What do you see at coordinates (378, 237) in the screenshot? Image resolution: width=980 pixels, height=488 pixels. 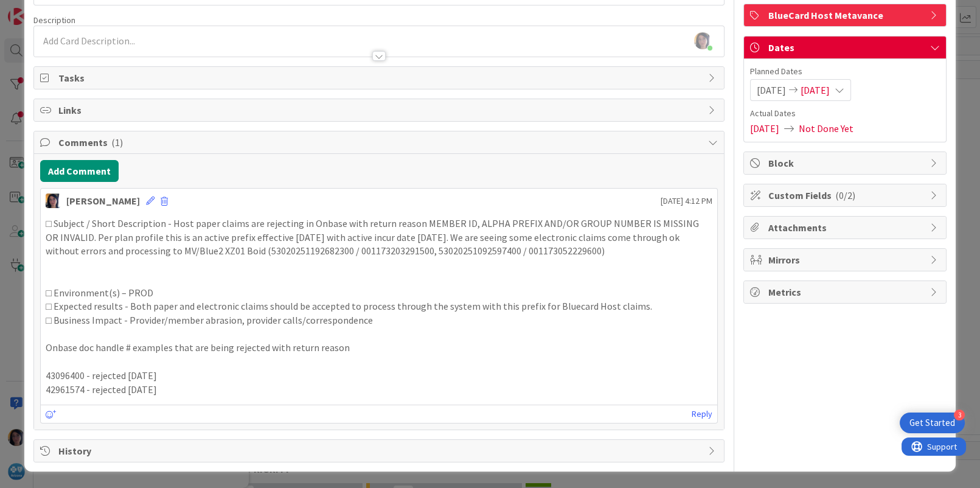 I see `p: □ Subject / Short Description - Host paper claims are rejecting in Onbase with return reason MEMB...` at bounding box center [378, 237].